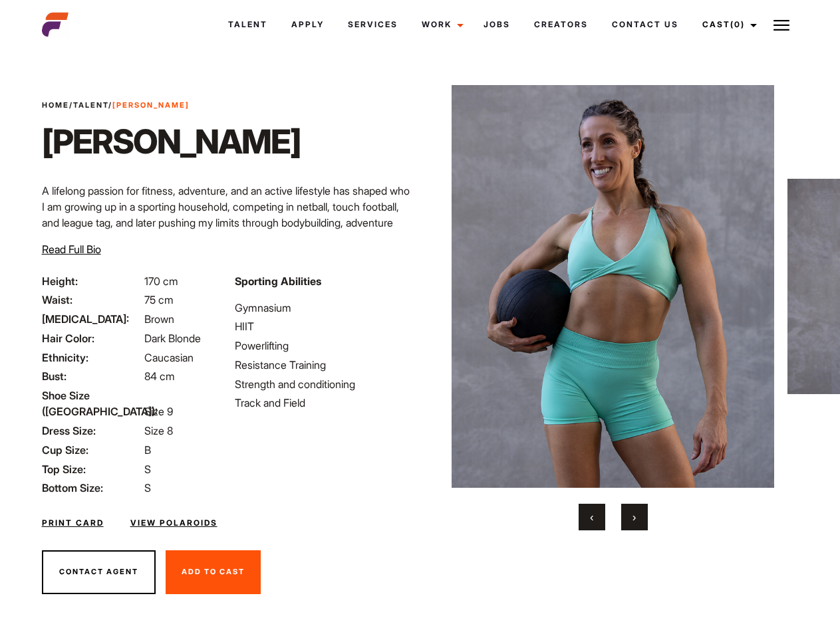 The width and height of the screenshot is (840, 638). Describe the element at coordinates (91, 300) in the screenshot. I see `span: Waist:` at that location.